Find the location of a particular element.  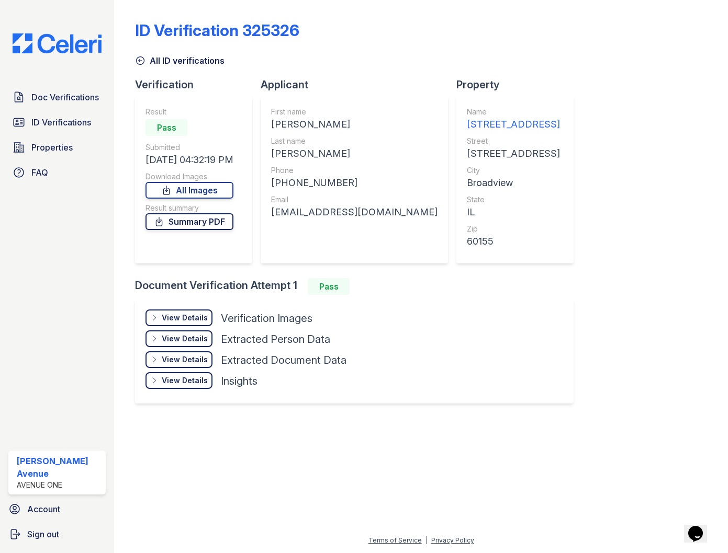

div: Result summary is located at coordinates (189, 208).